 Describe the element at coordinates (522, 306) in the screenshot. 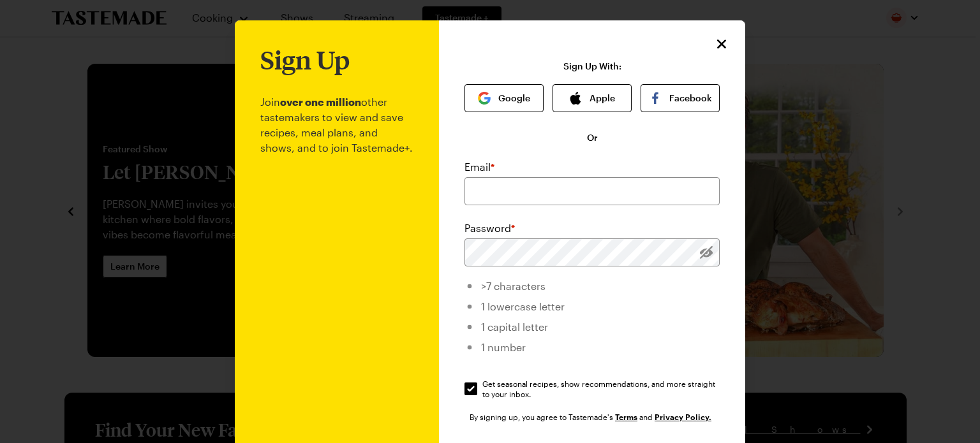

I see `span: 1 lowercase letter` at that location.